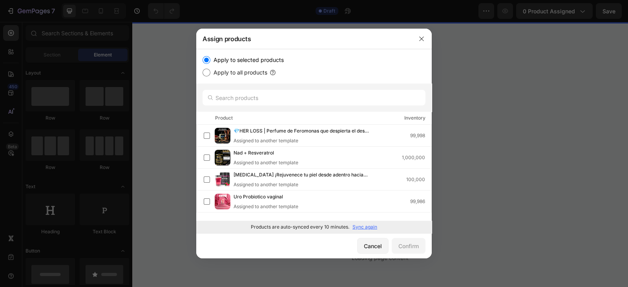  I want to click on p: Sync again, so click(364, 227).